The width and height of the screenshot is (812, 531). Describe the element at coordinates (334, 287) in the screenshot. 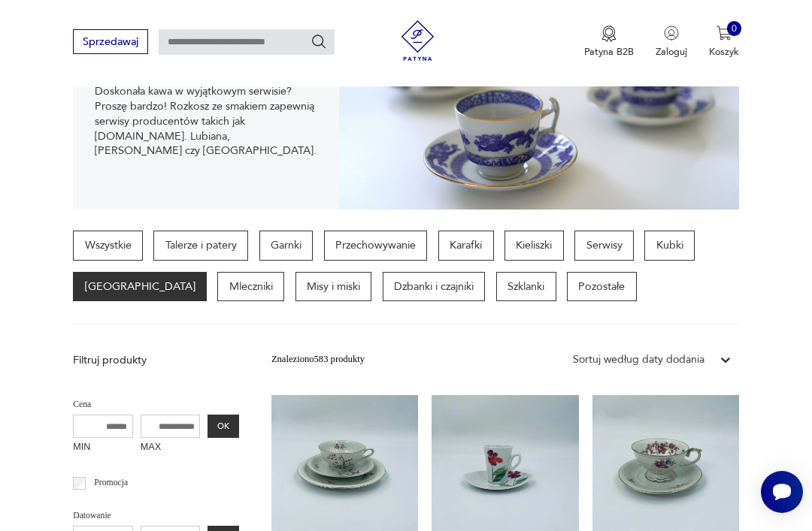

I see `p: Misy i miski` at that location.